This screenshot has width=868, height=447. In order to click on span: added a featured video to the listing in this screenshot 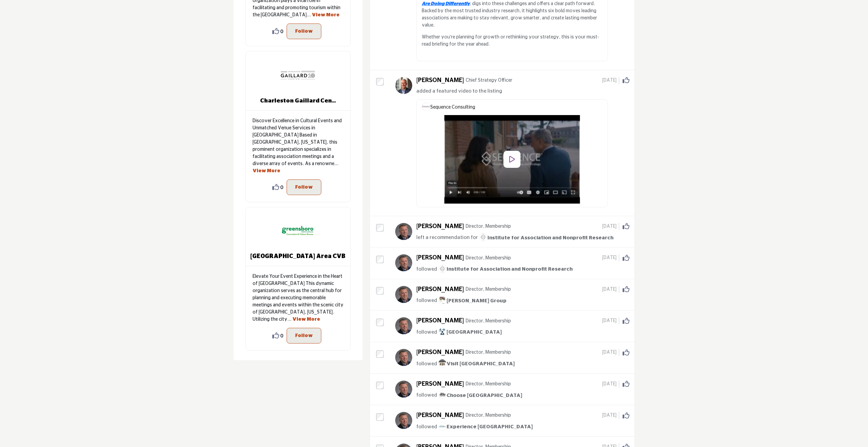, I will do `click(459, 91)`.